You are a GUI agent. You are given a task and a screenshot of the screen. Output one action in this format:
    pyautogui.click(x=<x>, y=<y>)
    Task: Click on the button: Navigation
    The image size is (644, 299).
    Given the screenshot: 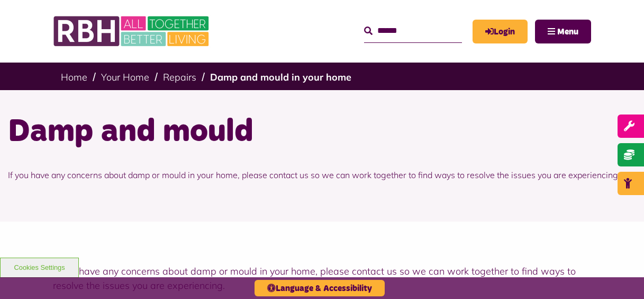 What is the action you would take?
    pyautogui.click(x=563, y=31)
    